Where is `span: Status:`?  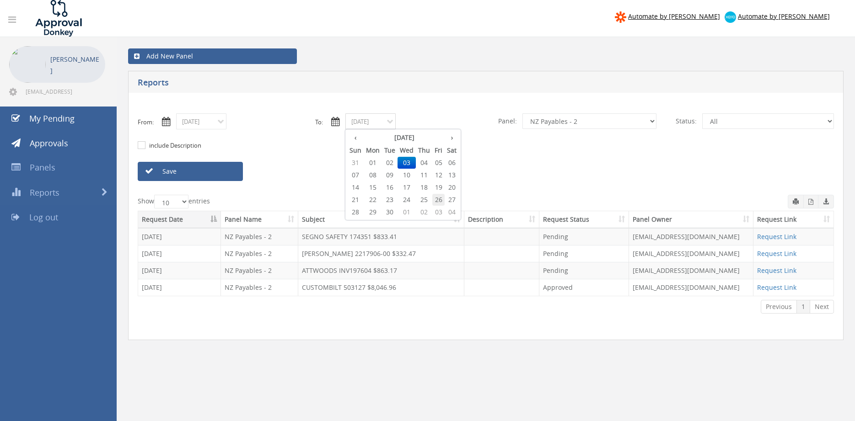 span: Status: is located at coordinates (686, 121).